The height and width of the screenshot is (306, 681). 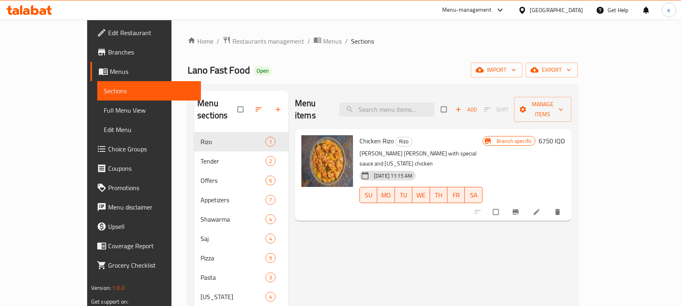 What do you see at coordinates (542, 109) in the screenshot?
I see `span: Manage items` at bounding box center [542, 109].